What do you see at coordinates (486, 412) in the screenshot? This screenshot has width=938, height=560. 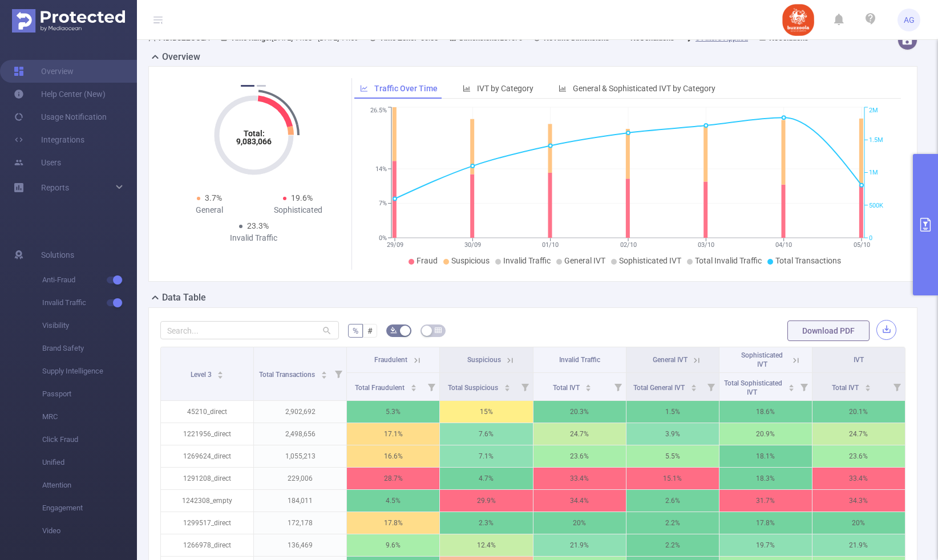 I see `p: 15%` at bounding box center [486, 412].